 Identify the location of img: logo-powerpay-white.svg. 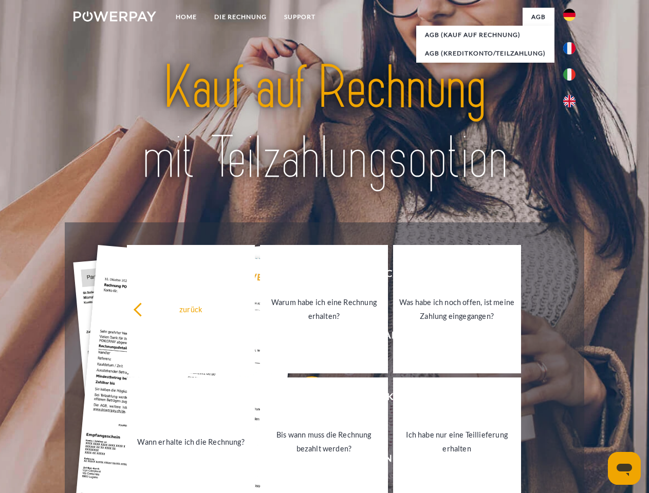
(115, 16).